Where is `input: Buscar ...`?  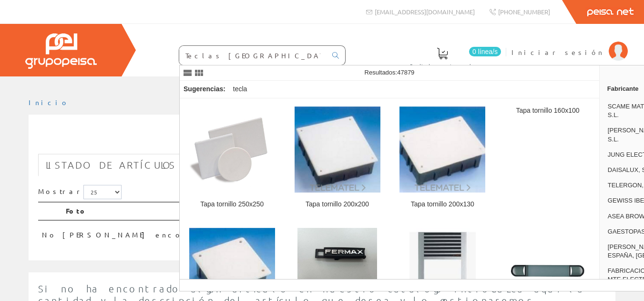 input: Buscar ... is located at coordinates (253, 55).